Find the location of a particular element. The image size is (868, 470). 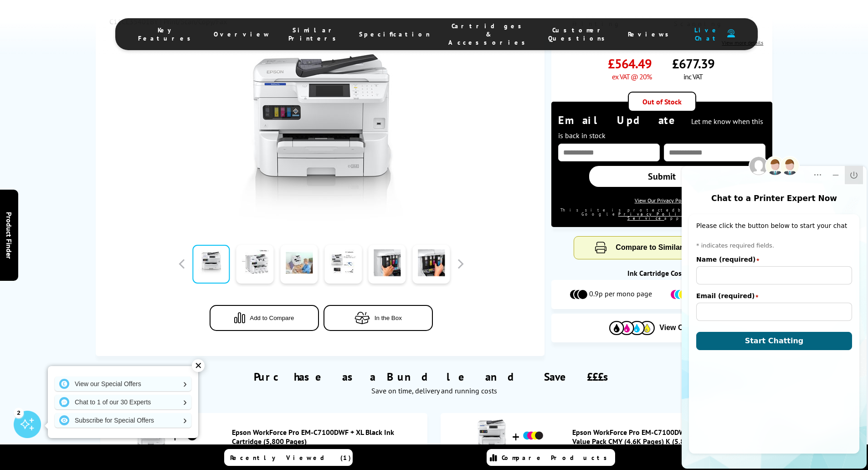

div: Please click the button below to start your chat is located at coordinates (94, 75).